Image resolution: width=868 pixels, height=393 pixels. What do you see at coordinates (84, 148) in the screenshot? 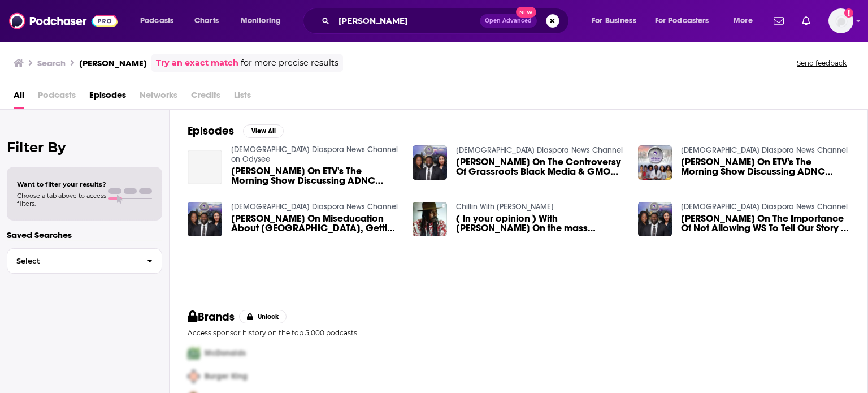
I see `h2: Filter By` at bounding box center [84, 148].